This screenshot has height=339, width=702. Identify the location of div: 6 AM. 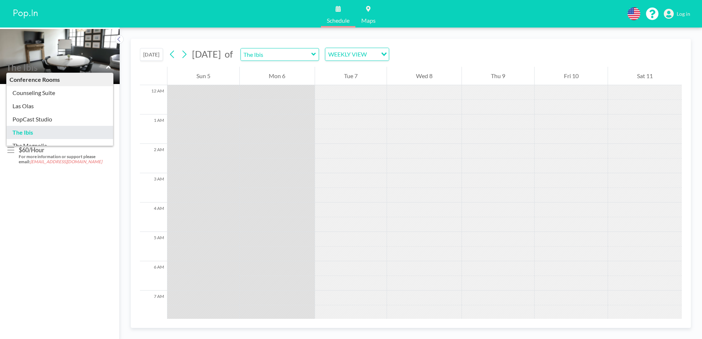
(154, 276).